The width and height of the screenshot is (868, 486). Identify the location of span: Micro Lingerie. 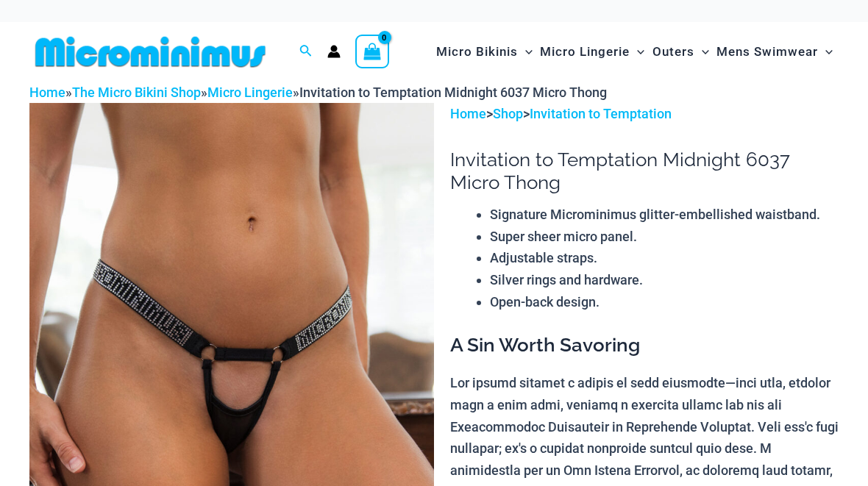
(585, 51).